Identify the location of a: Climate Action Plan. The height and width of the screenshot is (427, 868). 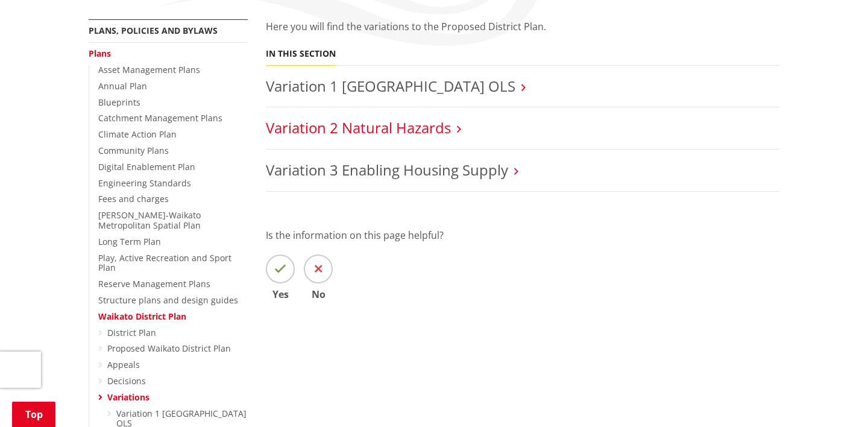
(138, 134).